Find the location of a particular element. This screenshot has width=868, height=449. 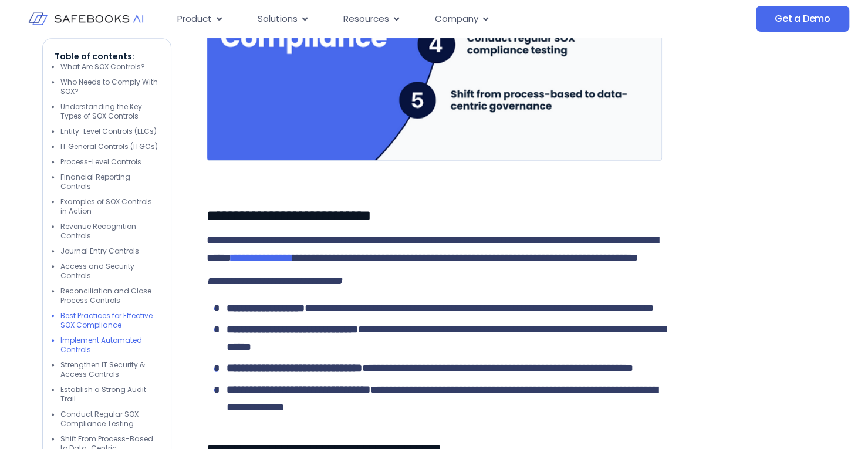

li: Examples of SOX Controls in Action is located at coordinates (110, 206).